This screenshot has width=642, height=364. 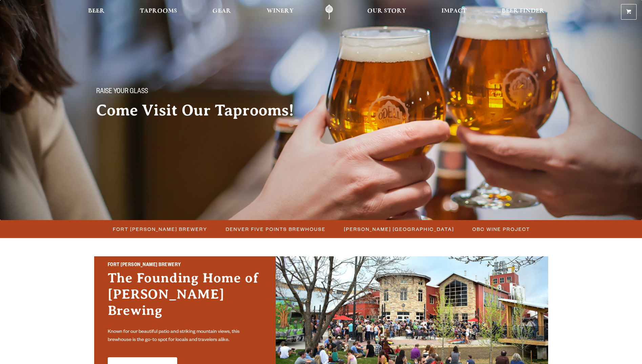 What do you see at coordinates (523, 11) in the screenshot?
I see `span: Beer Finder` at bounding box center [523, 11].